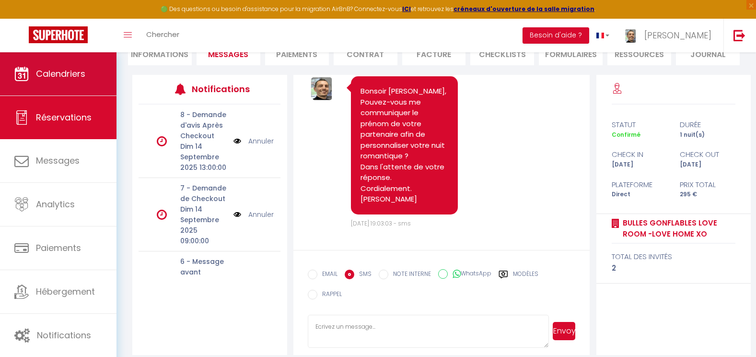 The width and height of the screenshot is (756, 357). I want to click on label: NOTE INTERNE, so click(409, 275).